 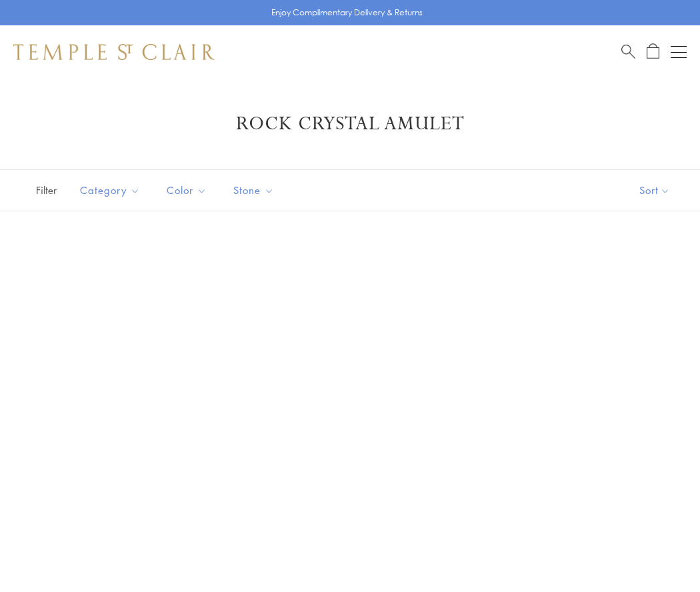 I want to click on span: Color, so click(x=188, y=190).